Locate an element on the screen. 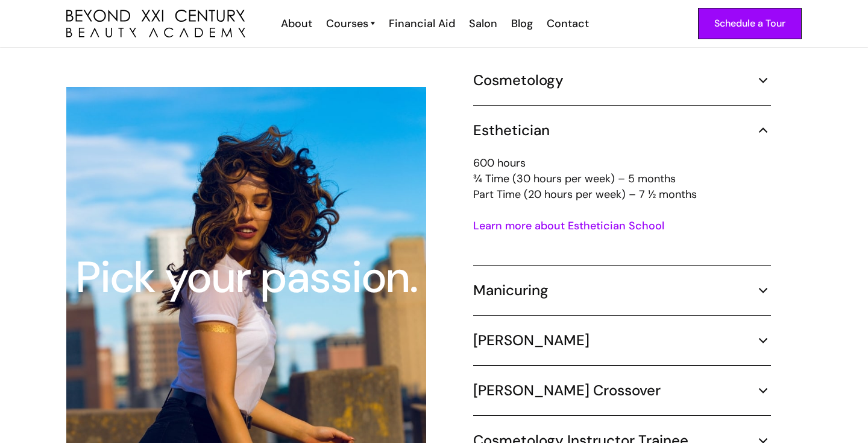 This screenshot has width=868, height=443. h5: Manicuring is located at coordinates (511, 290).